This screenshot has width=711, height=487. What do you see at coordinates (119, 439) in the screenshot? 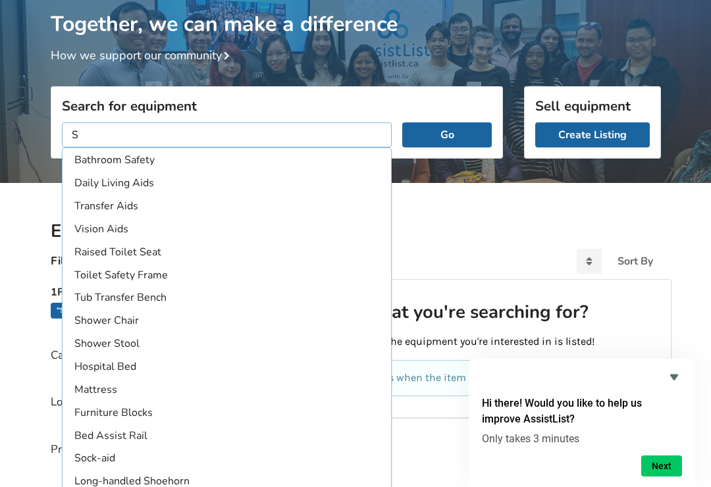
I see `div: Price` at bounding box center [119, 439].